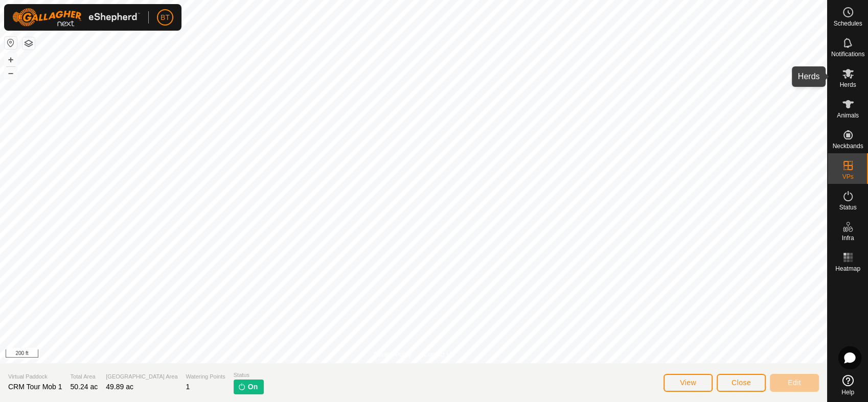  I want to click on img: Gallagher Logo, so click(76, 17).